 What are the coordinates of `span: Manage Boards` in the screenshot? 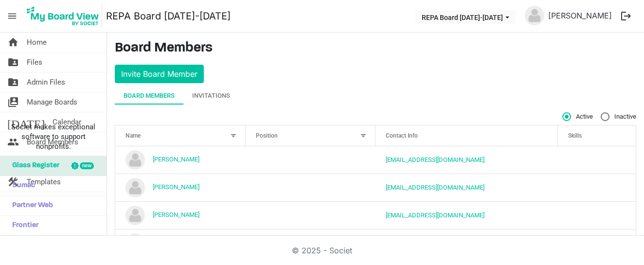 It's located at (52, 102).